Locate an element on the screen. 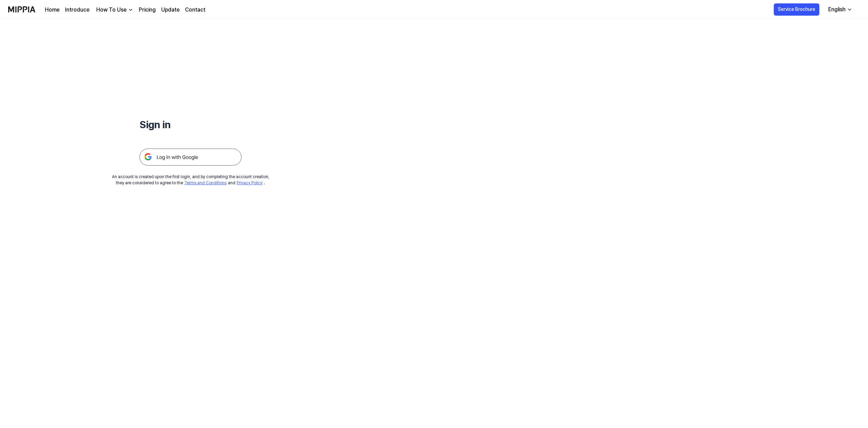 The image size is (868, 428). a: Terms and Conditions is located at coordinates (206, 183).